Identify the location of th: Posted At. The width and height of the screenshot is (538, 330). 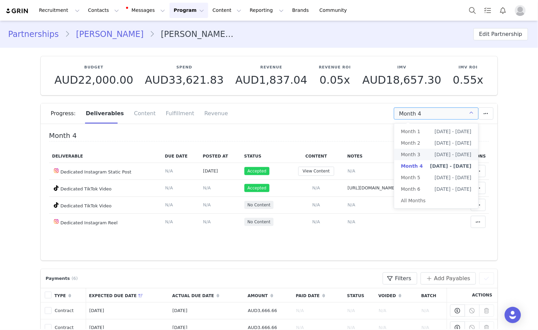
(220, 156).